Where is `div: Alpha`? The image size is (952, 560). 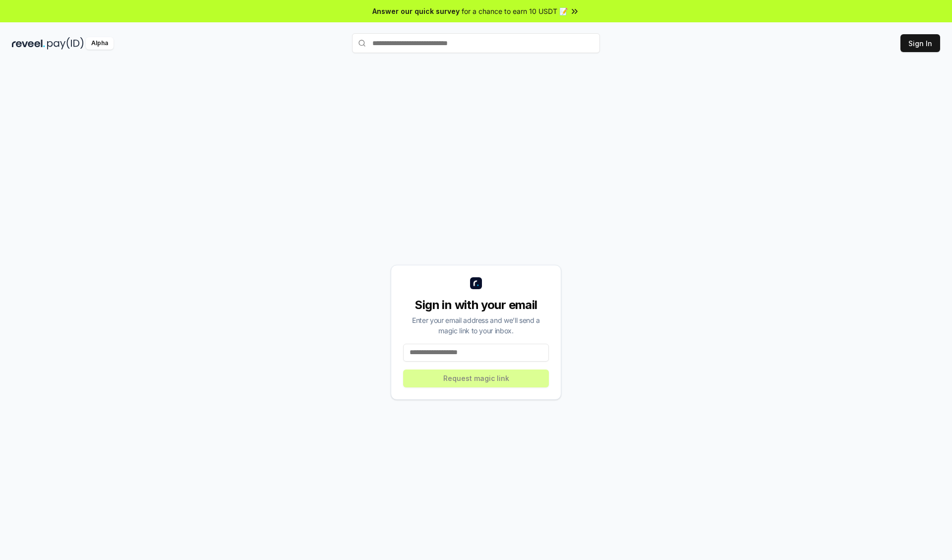
div: Alpha is located at coordinates (100, 43).